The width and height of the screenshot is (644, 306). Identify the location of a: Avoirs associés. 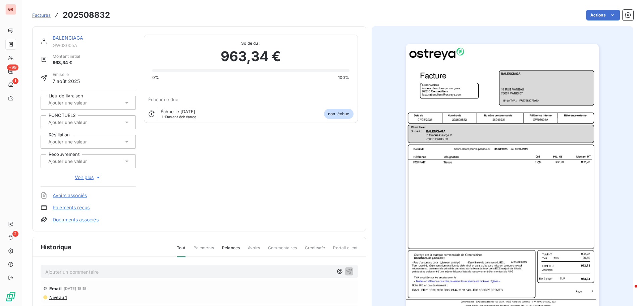
(70, 195).